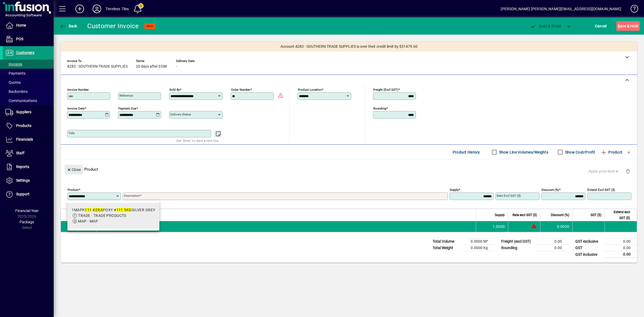 The image size is (644, 317). Describe the element at coordinates (22, 167) in the screenshot. I see `span: Reports` at that location.